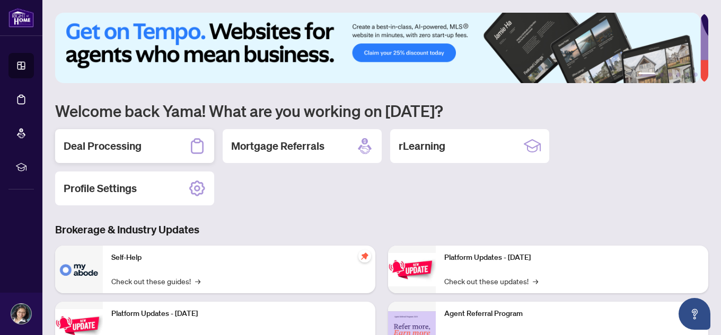 This screenshot has height=335, width=721. Describe the element at coordinates (278, 146) in the screenshot. I see `h2: Mortgage Referrals` at that location.